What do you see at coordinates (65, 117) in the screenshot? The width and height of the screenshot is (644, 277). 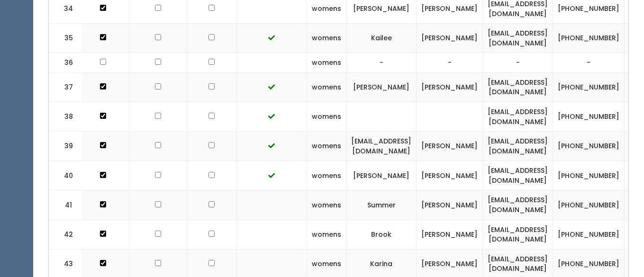 I see `td: 38` at bounding box center [65, 117].